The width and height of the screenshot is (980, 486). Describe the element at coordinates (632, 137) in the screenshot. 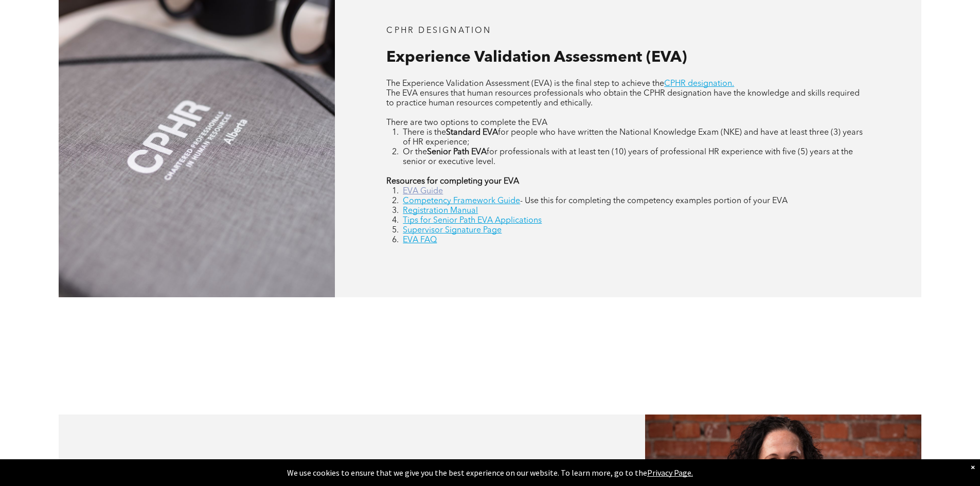

I see `span: for people who have written the National Knowledge Exam (NKE) and have at least three (3) years o...` at that location.